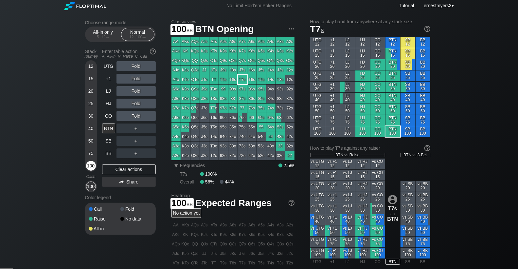  I want to click on div: HJ 30, so click(362, 87).